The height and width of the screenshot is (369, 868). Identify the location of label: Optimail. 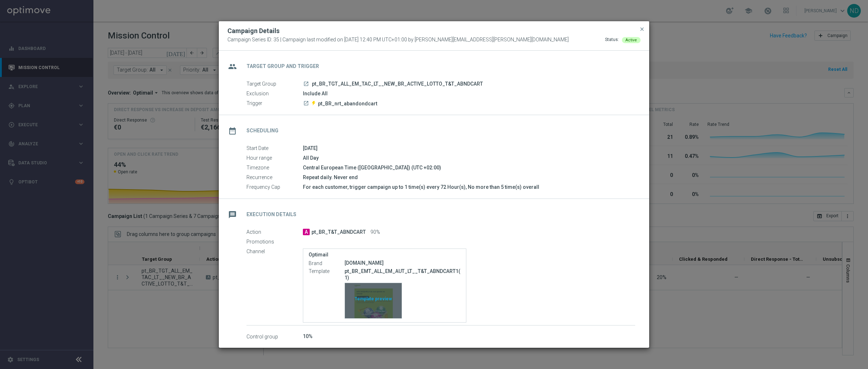
(384, 255).